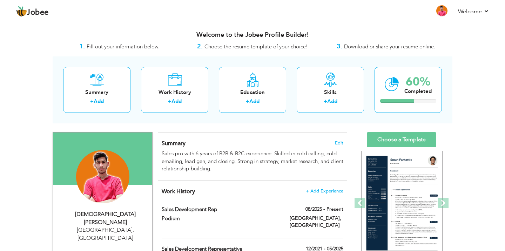 The width and height of the screenshot is (505, 251). What do you see at coordinates (253, 161) in the screenshot?
I see `div: Sales pro with 6 years of B2B & B2C experience. Skilled in cold calling, cold emailing, lead gen,...` at bounding box center [253, 161].